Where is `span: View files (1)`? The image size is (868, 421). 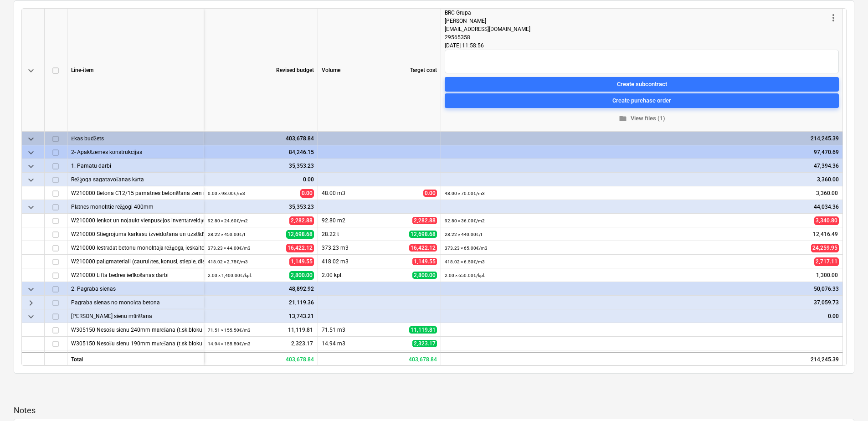
span: View files (1) is located at coordinates (641, 118).